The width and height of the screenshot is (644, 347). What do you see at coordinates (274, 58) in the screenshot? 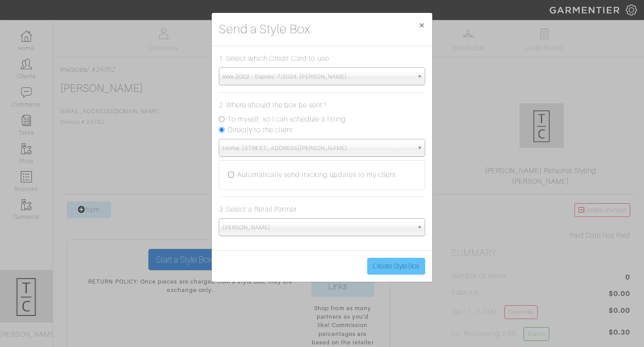
I see `label: 1. Select which Credit Card to use` at bounding box center [274, 58].